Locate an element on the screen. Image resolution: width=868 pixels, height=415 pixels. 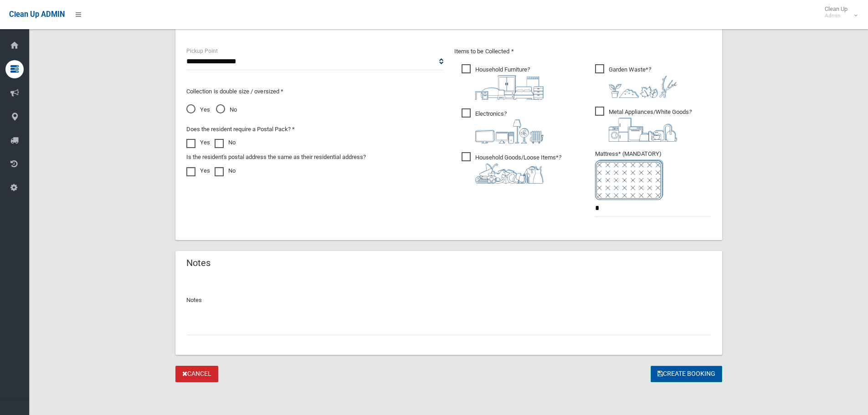
img: b13cc3517677393f34c0a387616ef184.png is located at coordinates (510, 173).